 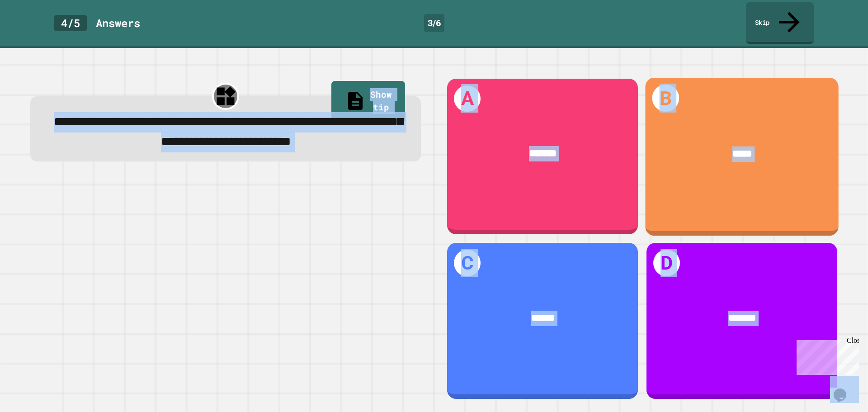 What do you see at coordinates (467, 263) in the screenshot?
I see `h1: C` at bounding box center [467, 263].